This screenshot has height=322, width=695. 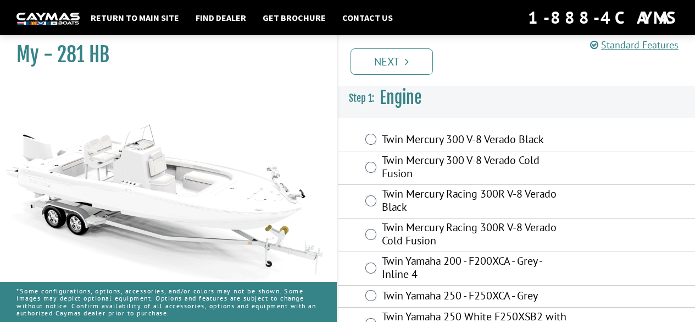 I want to click on label: Twin Mercury 300 V-8 Verado Black, so click(x=476, y=140).